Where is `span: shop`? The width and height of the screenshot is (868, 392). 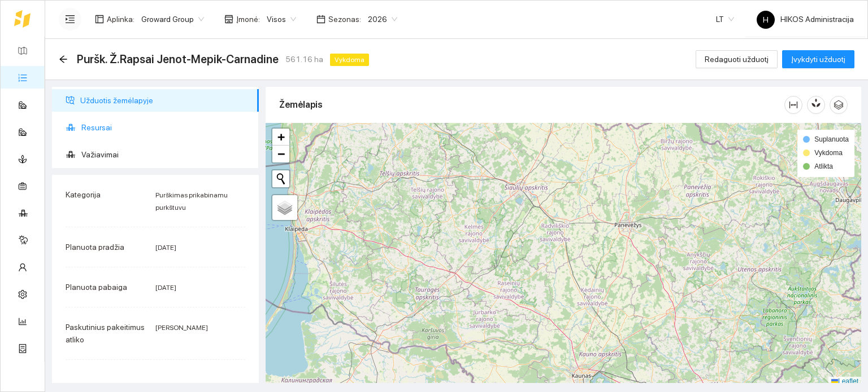 span: shop is located at coordinates (229, 19).